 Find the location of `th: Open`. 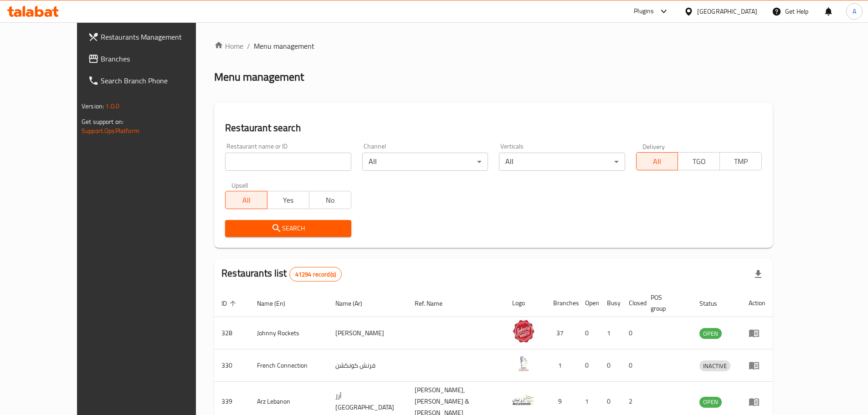

th: Open is located at coordinates (589, 303).